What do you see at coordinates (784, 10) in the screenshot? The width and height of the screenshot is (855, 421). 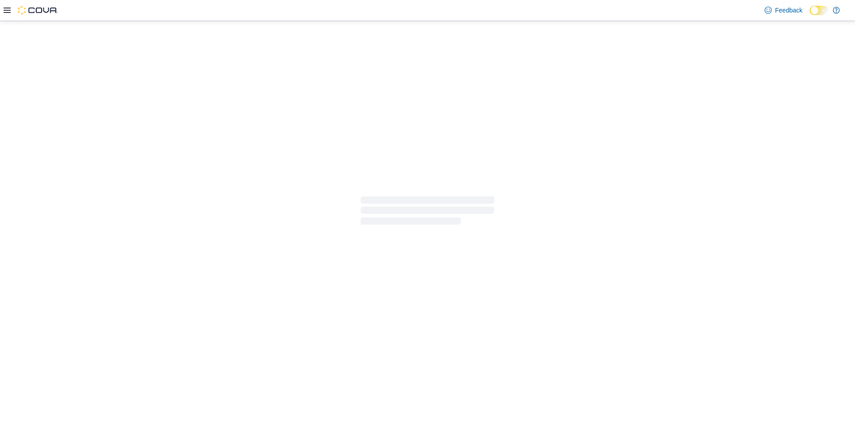 I see `a: Feedback` at bounding box center [784, 10].